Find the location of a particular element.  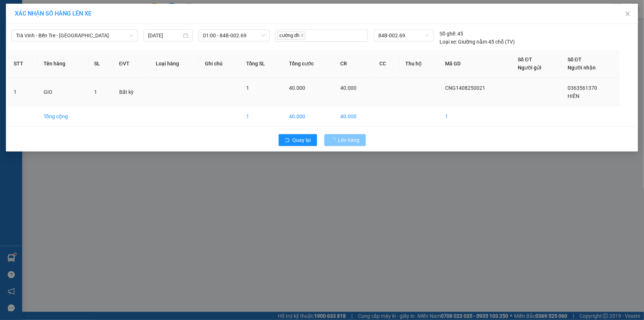

input: 15/08/2025 is located at coordinates (164, 35).